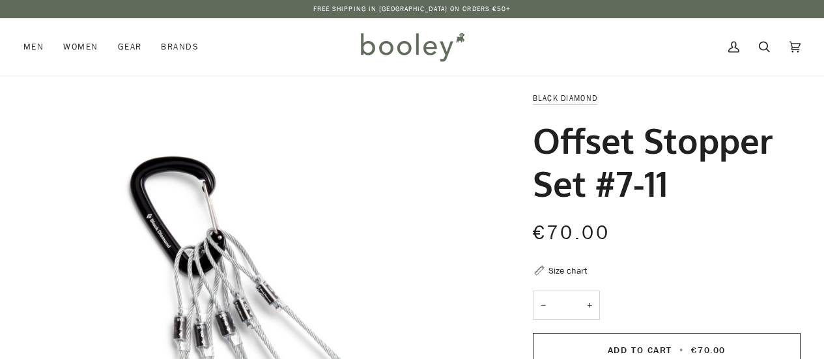 The height and width of the screenshot is (359, 824). Describe the element at coordinates (80, 47) in the screenshot. I see `div: Women` at that location.